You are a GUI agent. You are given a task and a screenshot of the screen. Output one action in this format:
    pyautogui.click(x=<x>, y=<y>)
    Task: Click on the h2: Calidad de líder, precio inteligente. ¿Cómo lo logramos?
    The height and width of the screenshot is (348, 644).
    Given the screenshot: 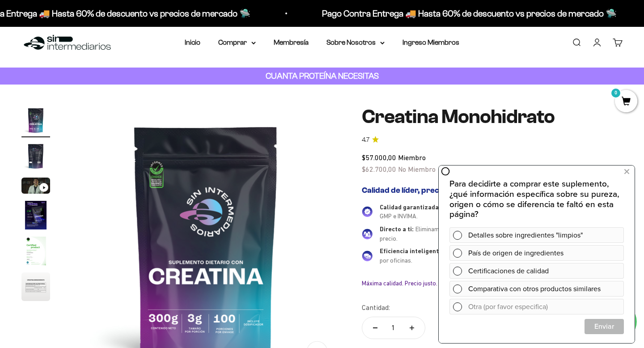 What is the action you would take?
    pyautogui.click(x=492, y=190)
    